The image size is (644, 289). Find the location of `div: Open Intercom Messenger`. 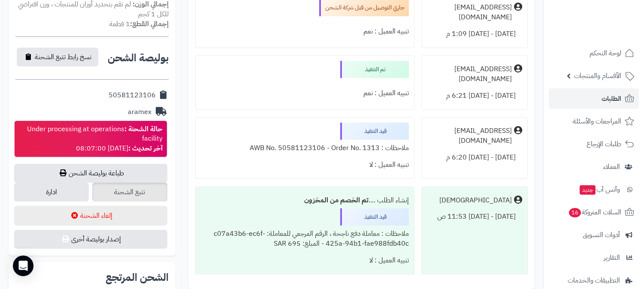

div: Open Intercom Messenger is located at coordinates (23, 266).